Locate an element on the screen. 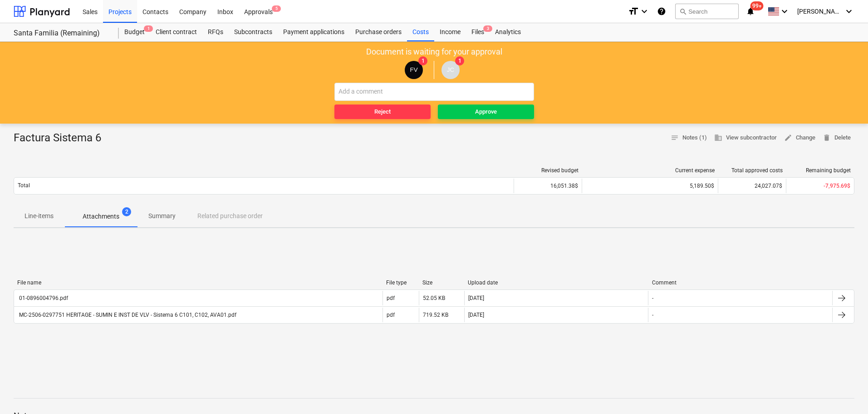 The height and width of the screenshot is (414, 868). div: File name is located at coordinates (198, 282).